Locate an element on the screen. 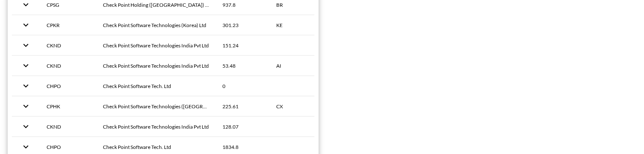  th: 53.48 is located at coordinates (243, 66).